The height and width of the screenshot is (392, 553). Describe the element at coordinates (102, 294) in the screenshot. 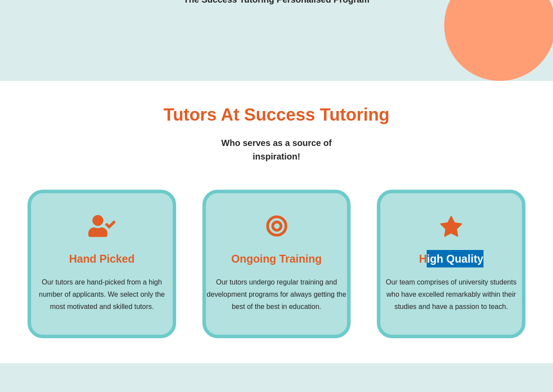

I see `p: Our tutors are hand-picked from a high number of applicants. We select only the most motivated an...` at that location.